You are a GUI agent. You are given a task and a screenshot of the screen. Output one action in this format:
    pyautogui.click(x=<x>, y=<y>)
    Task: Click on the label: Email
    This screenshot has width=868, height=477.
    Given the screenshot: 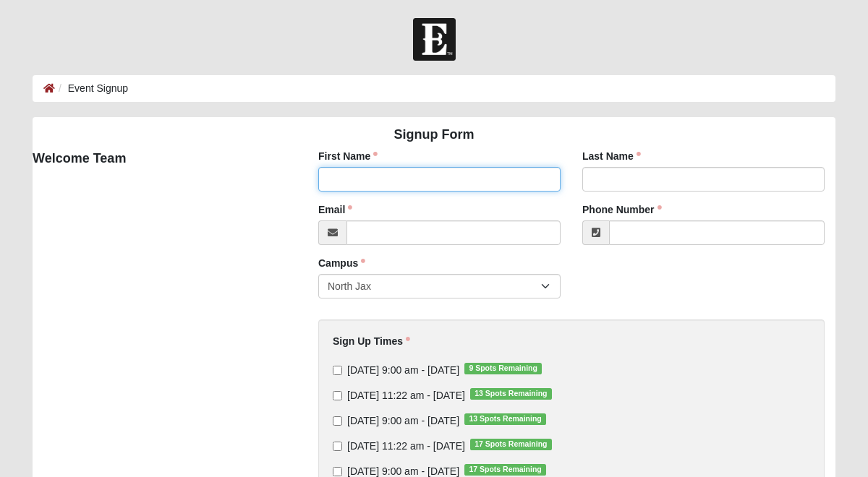 What is the action you would take?
    pyautogui.click(x=335, y=210)
    